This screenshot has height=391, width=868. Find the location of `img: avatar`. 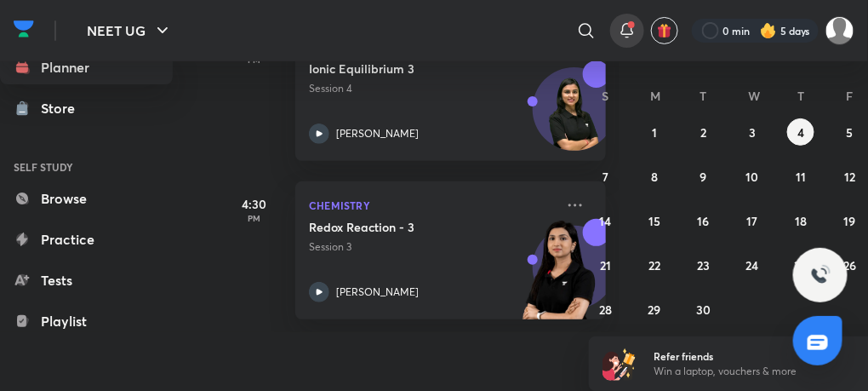

img: avatar is located at coordinates (665, 31).